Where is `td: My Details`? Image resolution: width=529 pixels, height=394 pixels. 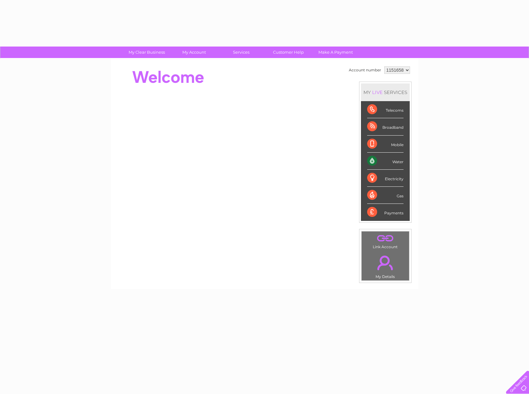
td: My Details is located at coordinates (385, 266).